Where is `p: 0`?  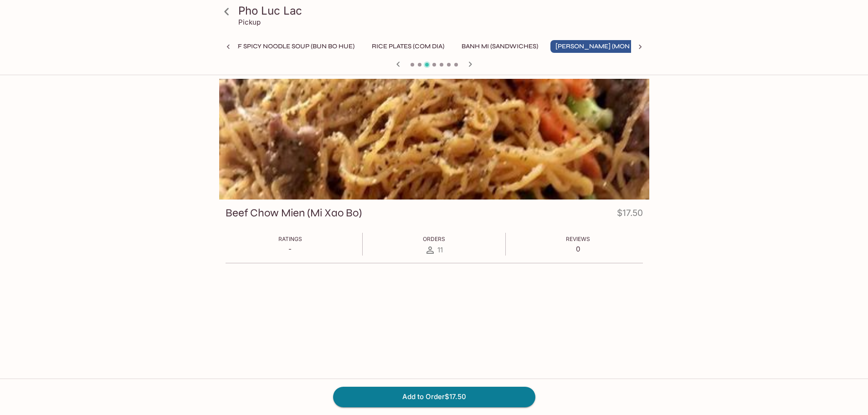
p: 0 is located at coordinates (578, 249).